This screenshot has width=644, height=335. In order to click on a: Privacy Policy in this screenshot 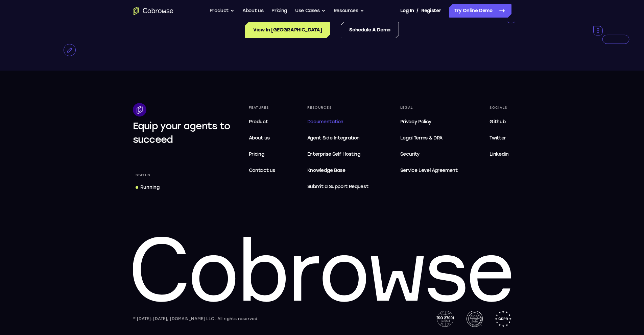, I will do `click(429, 122)`.